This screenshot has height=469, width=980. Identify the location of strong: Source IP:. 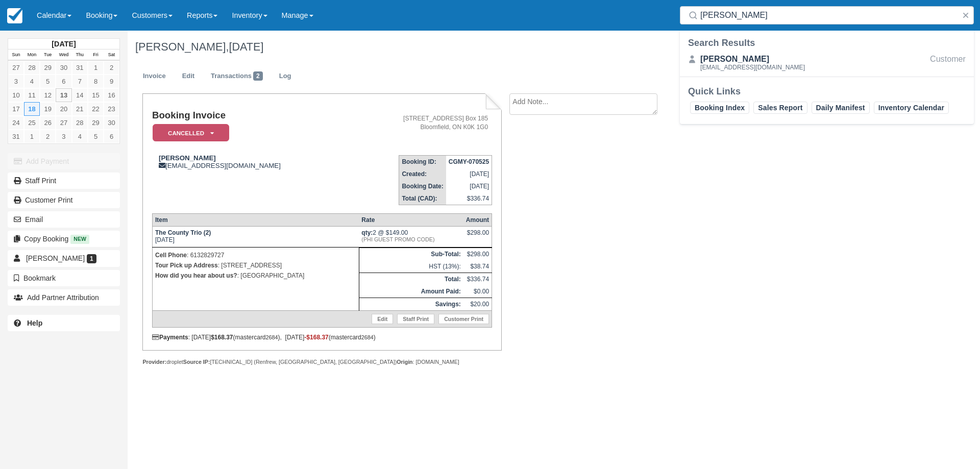
(197, 361).